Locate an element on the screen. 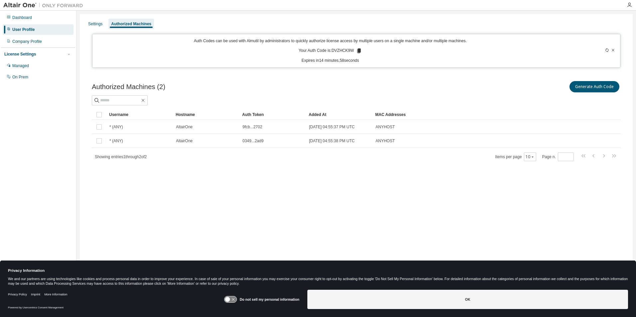 The height and width of the screenshot is (317, 636). span: Authorized Machines (2) is located at coordinates (128, 87).